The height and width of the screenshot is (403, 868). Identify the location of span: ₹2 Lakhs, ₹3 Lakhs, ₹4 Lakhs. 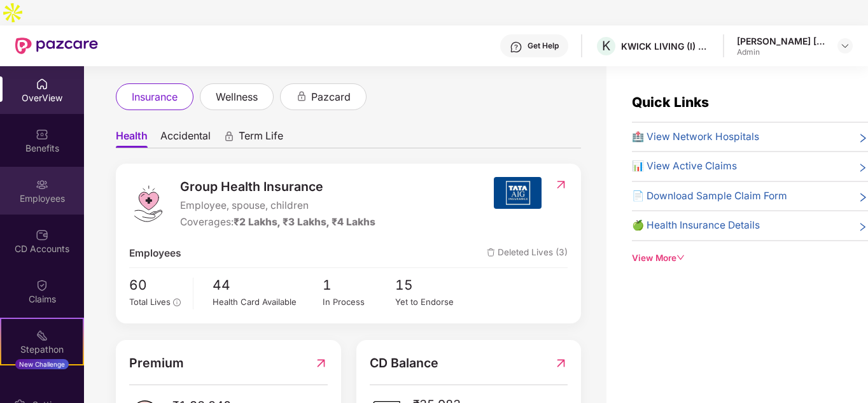
(305, 222).